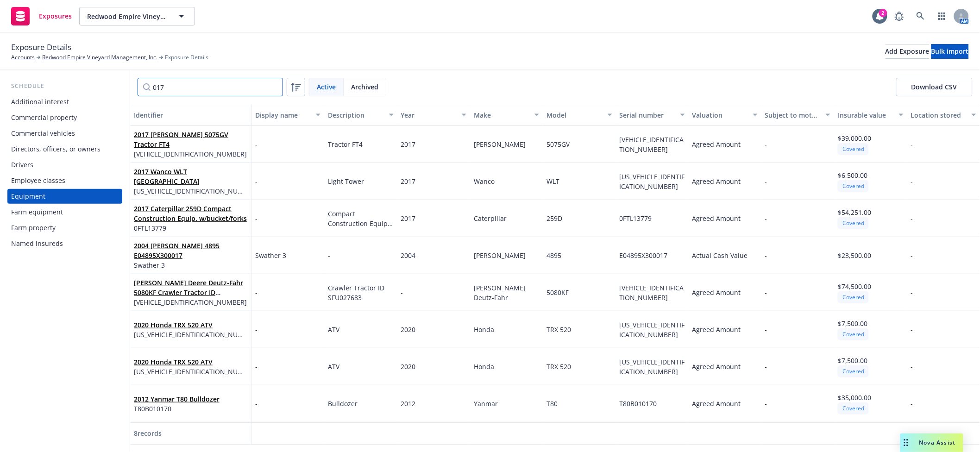  What do you see at coordinates (23, 57) in the screenshot?
I see `a: Accounts` at bounding box center [23, 57].